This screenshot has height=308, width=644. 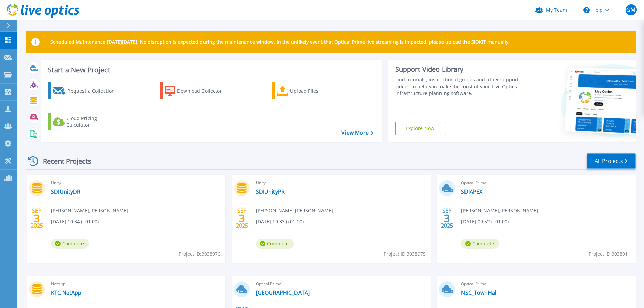 I want to click on span: Project ID: 3038975, so click(x=405, y=254).